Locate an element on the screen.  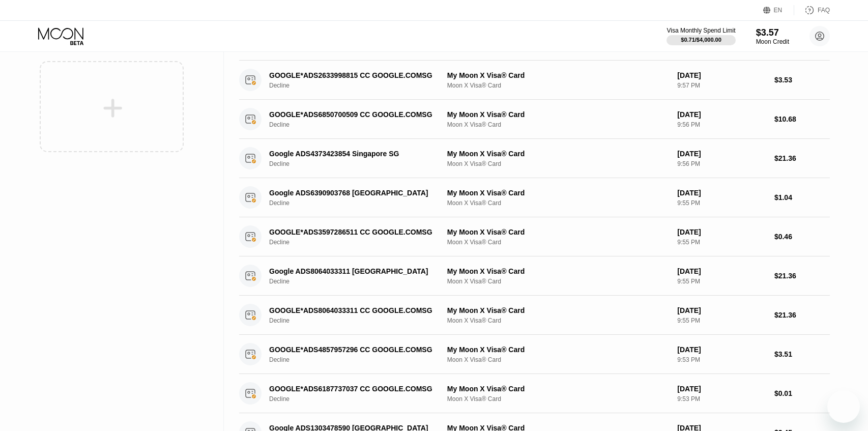
div: $0.46 is located at coordinates (802, 237).